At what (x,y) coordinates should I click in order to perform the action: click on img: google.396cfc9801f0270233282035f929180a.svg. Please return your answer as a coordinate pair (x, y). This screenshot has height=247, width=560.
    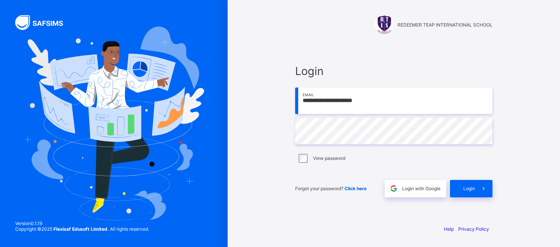
    Looking at the image, I should click on (393, 189).